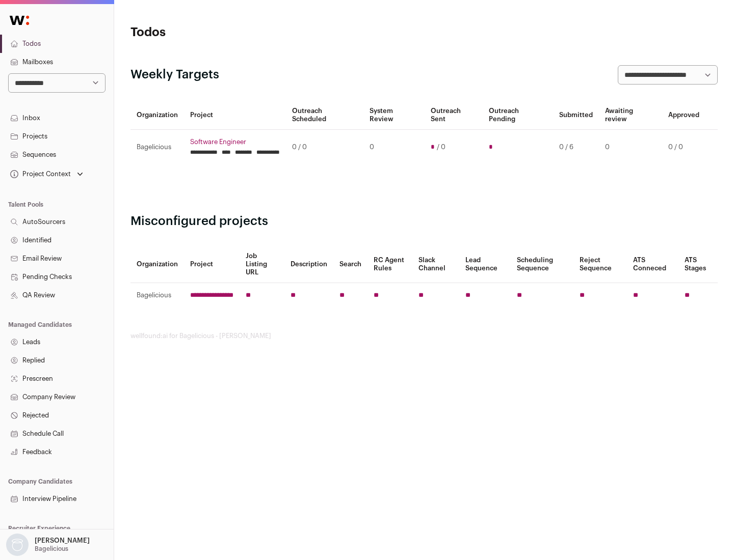 Image resolution: width=734 pixels, height=560 pixels. I want to click on div: Project Context, so click(39, 175).